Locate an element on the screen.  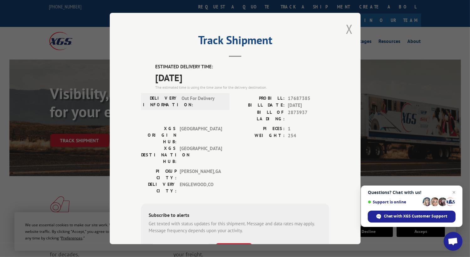
button: SUBSCRIBE is located at coordinates (234, 250).